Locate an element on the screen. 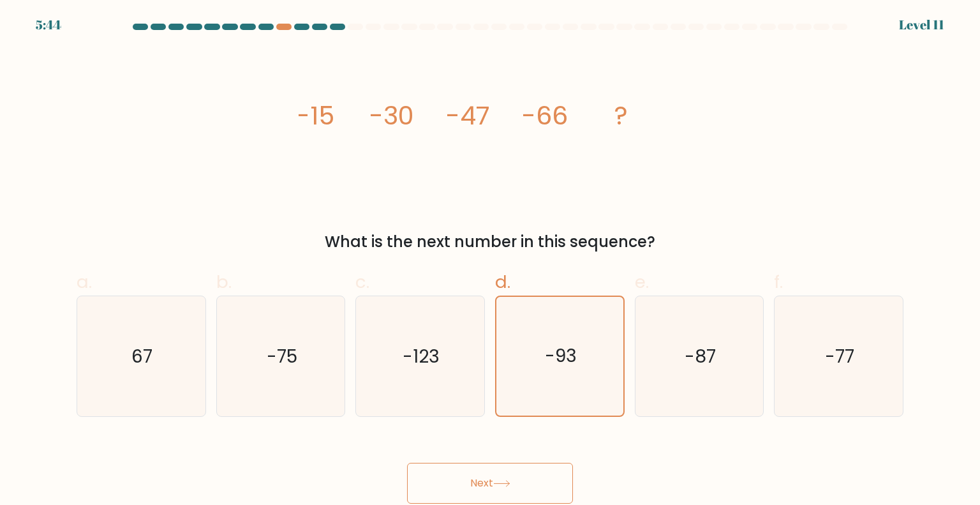 The height and width of the screenshot is (505, 980). tspan: -30 is located at coordinates (392, 116).